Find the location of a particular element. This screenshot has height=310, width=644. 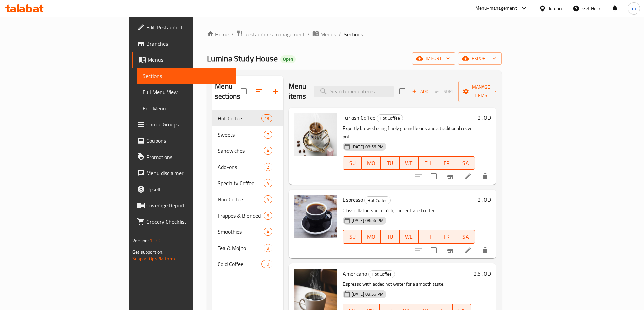

div: Hot Coffee18 is located at coordinates (248, 118).